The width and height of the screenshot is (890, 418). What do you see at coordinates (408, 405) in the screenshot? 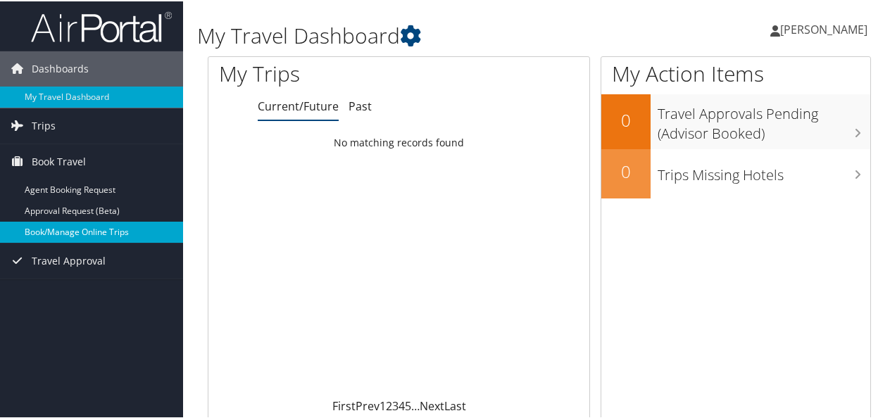
I see `a: 5` at bounding box center [408, 405].